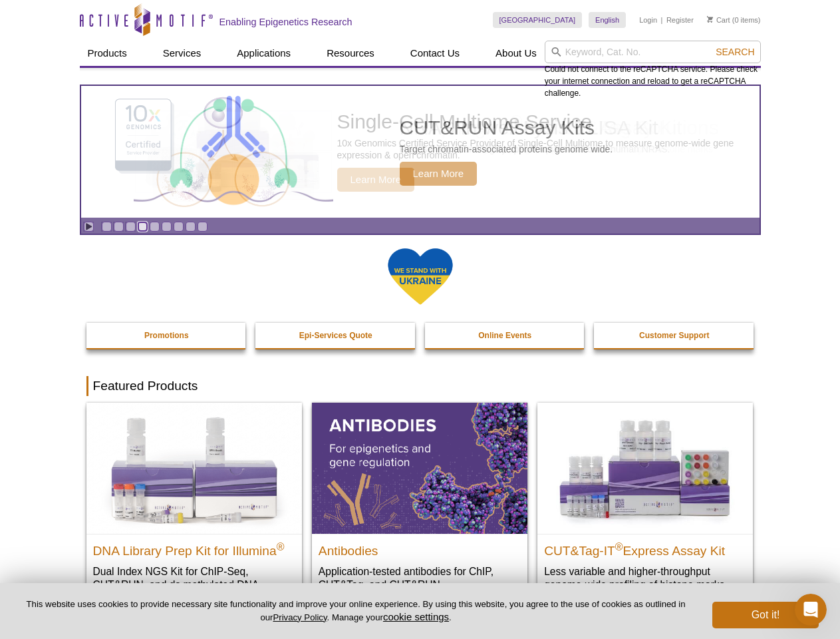 The image size is (840, 639). Describe the element at coordinates (194, 547) in the screenshot. I see `h2: DNA Library Prep Kit for Illumina` at that location.